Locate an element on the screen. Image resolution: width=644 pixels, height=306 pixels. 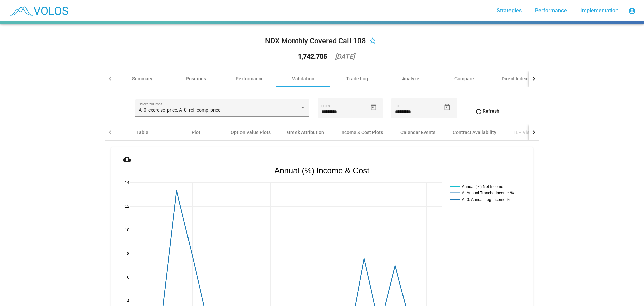
mat-icon: star_border is located at coordinates (373, 41).